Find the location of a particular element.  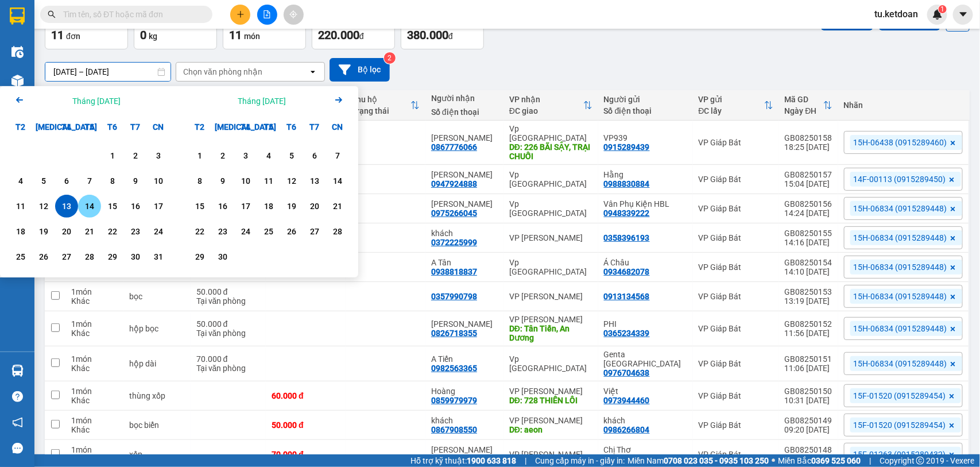

div: Choose Thứ Sáu, tháng 08 8 2025. It's available. is located at coordinates (113, 181).